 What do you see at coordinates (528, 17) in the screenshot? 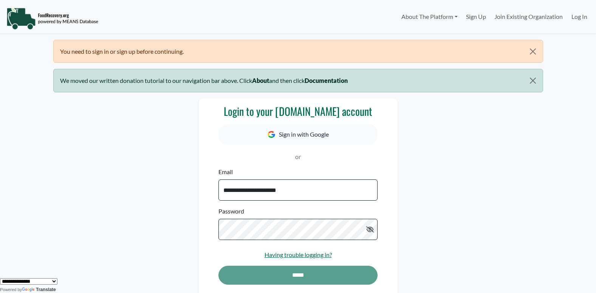
I see `a: Join Existing Organization` at bounding box center [528, 17].